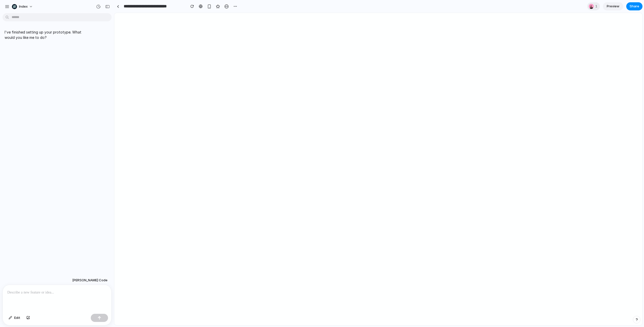 This screenshot has height=327, width=644. I want to click on button: Index, so click(22, 7).